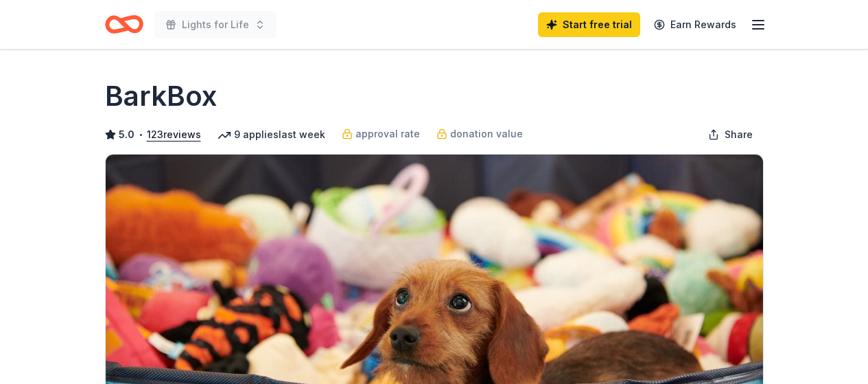  I want to click on a: Home, so click(124, 24).